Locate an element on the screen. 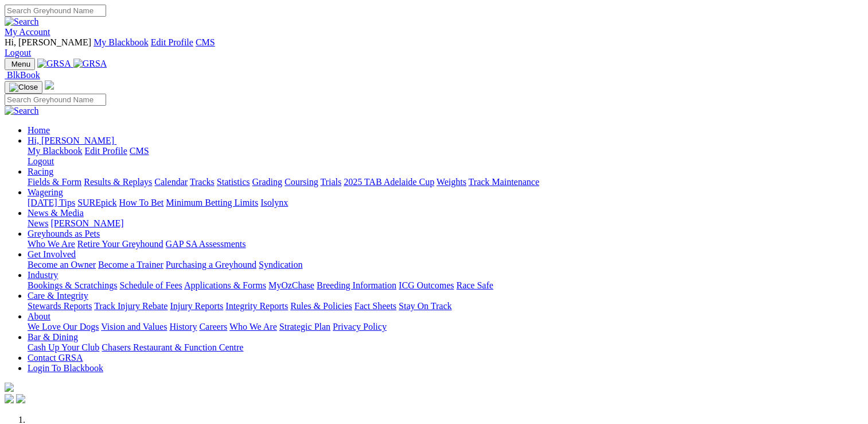 This screenshot has width=868, height=424. a: Greyhounds as Pets is located at coordinates (63, 233).